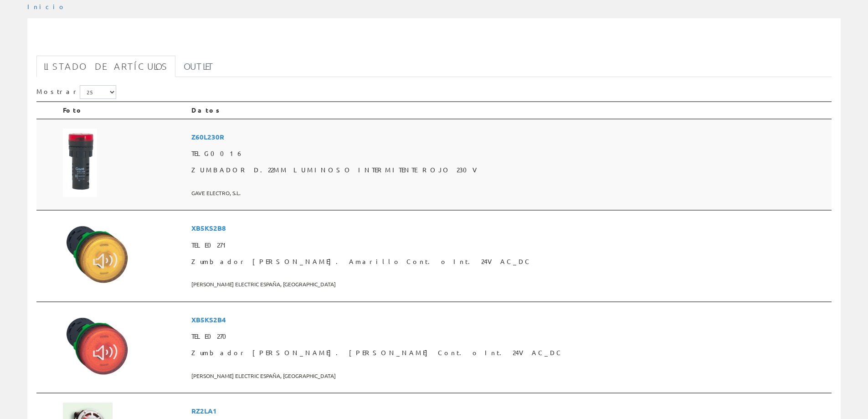  I want to click on img: Foto artículo Zumbador Lum. Rojo Cont. o Int. 24V AC_DC (150x150), so click(97, 346).